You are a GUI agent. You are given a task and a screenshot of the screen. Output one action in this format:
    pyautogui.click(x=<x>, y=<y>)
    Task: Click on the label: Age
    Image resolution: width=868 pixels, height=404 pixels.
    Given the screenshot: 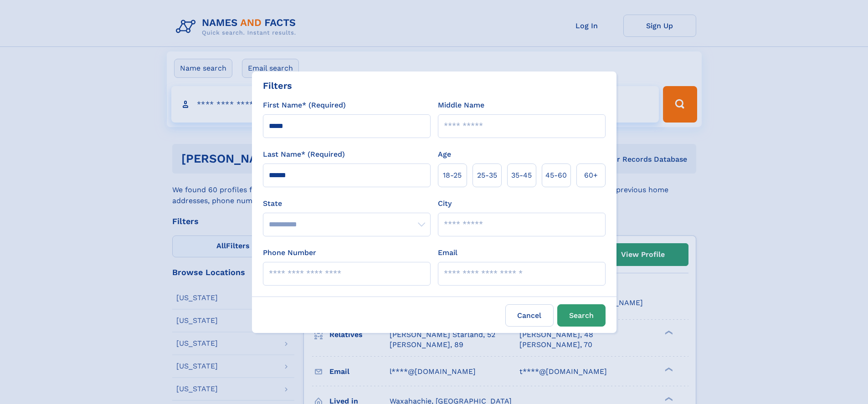 What is the action you would take?
    pyautogui.click(x=444, y=155)
    